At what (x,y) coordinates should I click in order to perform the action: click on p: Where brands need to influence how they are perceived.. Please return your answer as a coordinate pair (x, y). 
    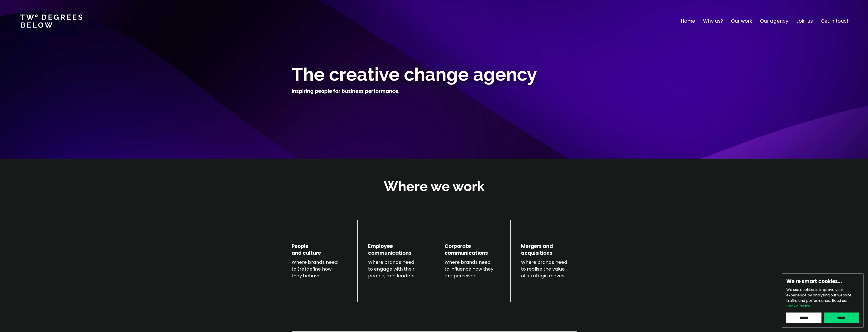
    Looking at the image, I should click on (472, 269).